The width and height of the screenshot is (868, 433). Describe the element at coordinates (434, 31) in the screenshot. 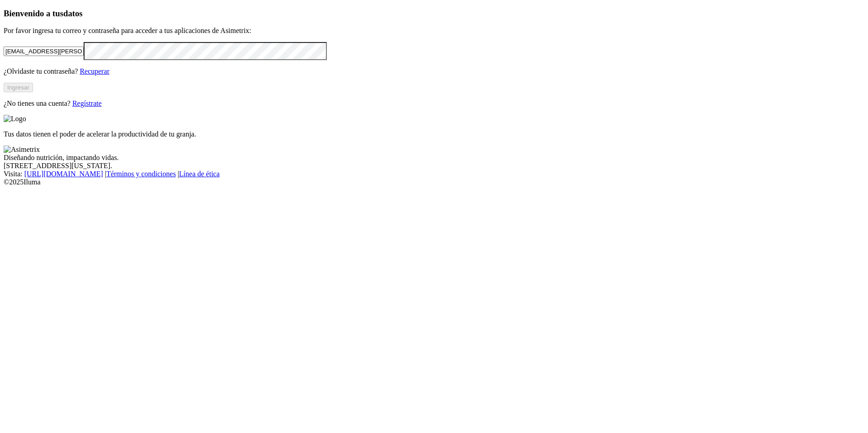

I see `p: Por favor ingresa tu correo y contraseña para acceder a tus aplicaciones de Asimetrix:` at that location.